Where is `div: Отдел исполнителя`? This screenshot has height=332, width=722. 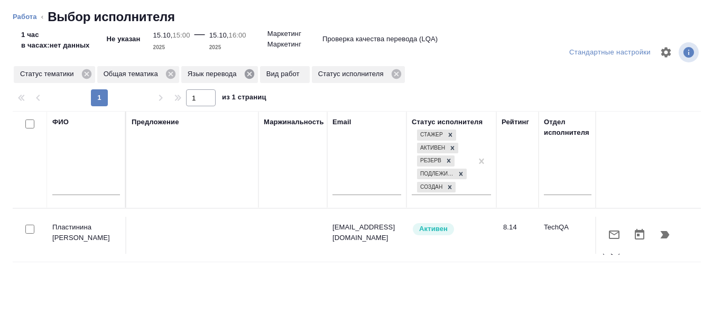 div: Отдел исполнителя is located at coordinates (568, 127).